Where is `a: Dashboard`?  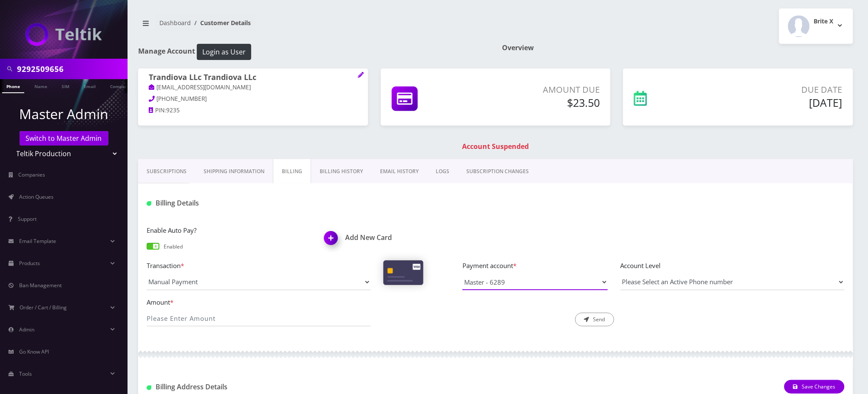
a: Dashboard is located at coordinates (175, 22).